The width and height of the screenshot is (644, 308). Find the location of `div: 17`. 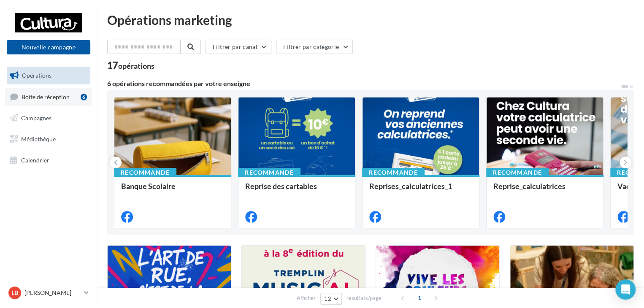

div: 17 is located at coordinates (131, 66).